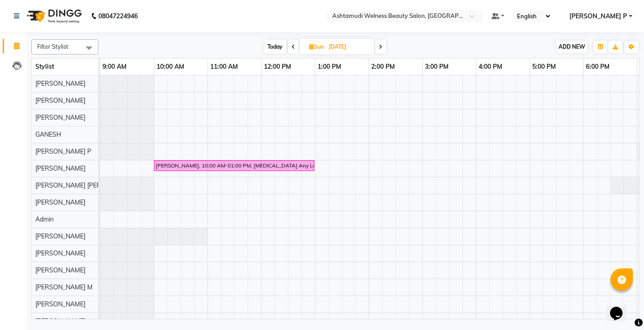 The image size is (644, 330). Describe the element at coordinates (48, 135) in the screenshot. I see `span: GANESH` at that location.